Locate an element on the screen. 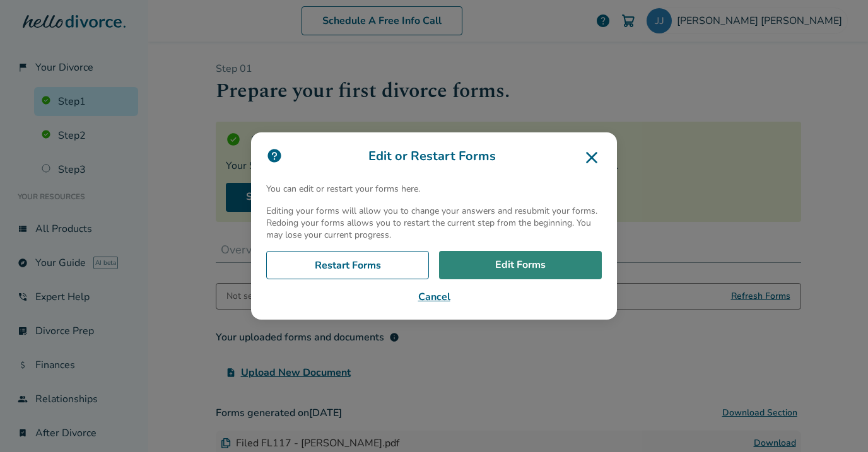  div: Chat Widget is located at coordinates (727, 236).